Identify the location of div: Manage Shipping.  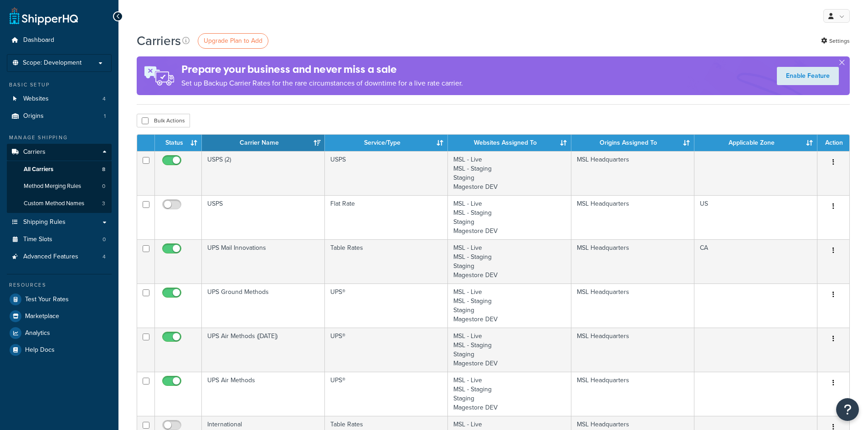
(59, 138).